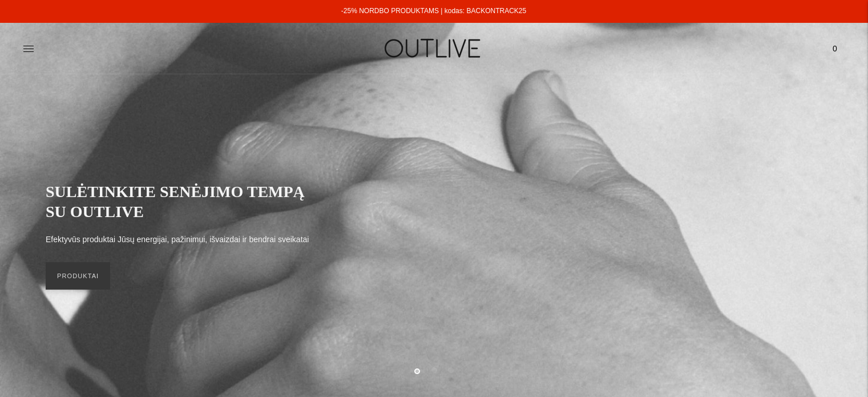  What do you see at coordinates (451, 370) in the screenshot?
I see `button: Move carousel to slide 3` at bounding box center [451, 370].